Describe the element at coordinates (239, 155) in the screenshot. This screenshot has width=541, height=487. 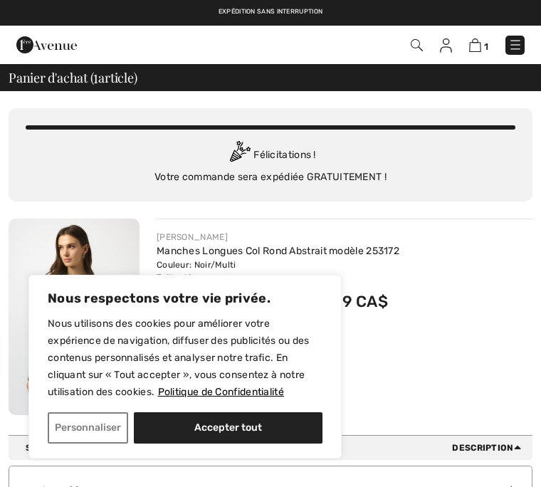
I see `img: Congratulation2.svg` at that location.